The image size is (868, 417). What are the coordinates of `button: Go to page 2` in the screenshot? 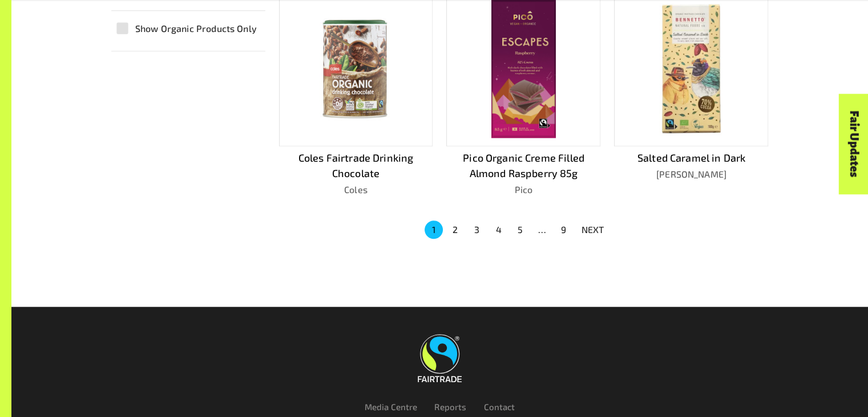 It's located at (455, 229).